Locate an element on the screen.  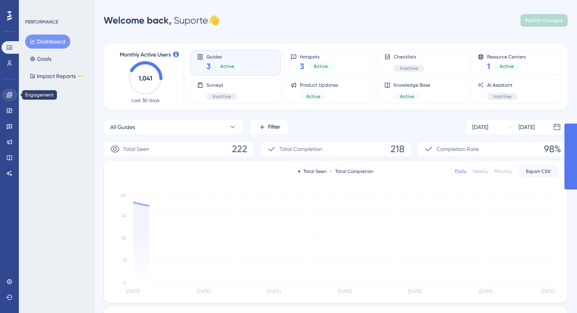
tspan: 60 is located at coordinates (124, 196).